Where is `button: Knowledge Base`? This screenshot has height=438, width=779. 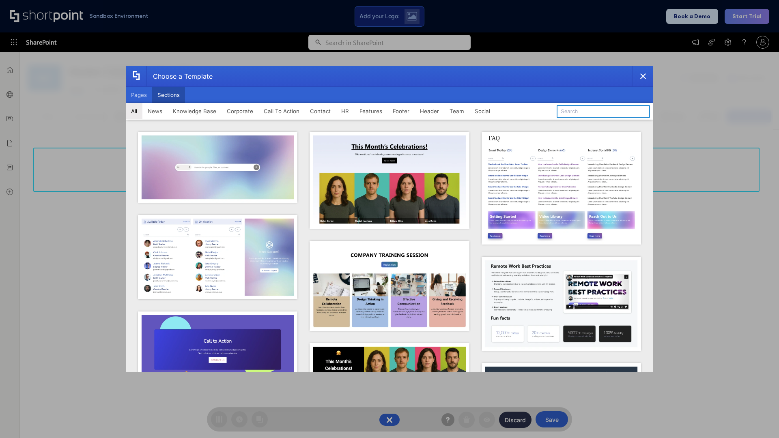 button: Knowledge Base is located at coordinates (194, 111).